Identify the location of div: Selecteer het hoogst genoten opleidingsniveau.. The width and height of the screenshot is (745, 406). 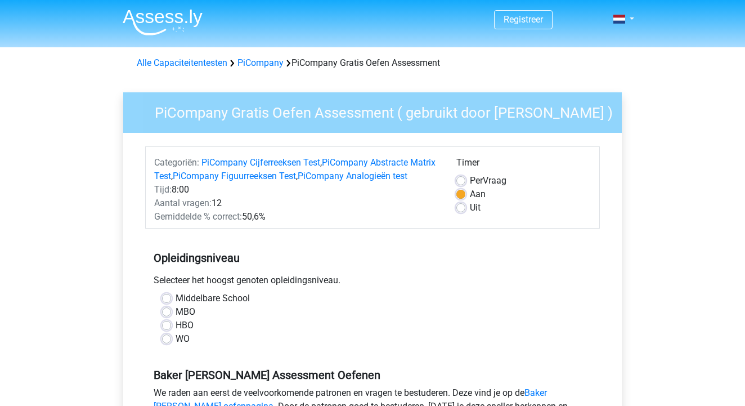
(372, 282).